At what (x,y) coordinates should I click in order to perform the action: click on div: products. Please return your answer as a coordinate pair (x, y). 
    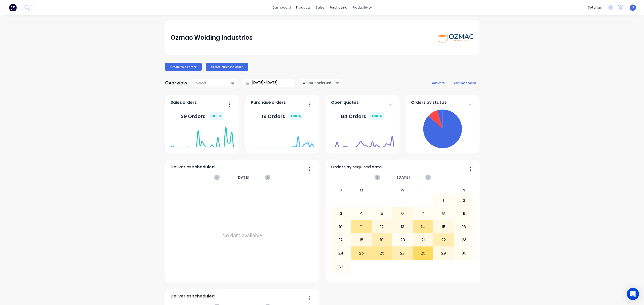
    Looking at the image, I should click on (303, 8).